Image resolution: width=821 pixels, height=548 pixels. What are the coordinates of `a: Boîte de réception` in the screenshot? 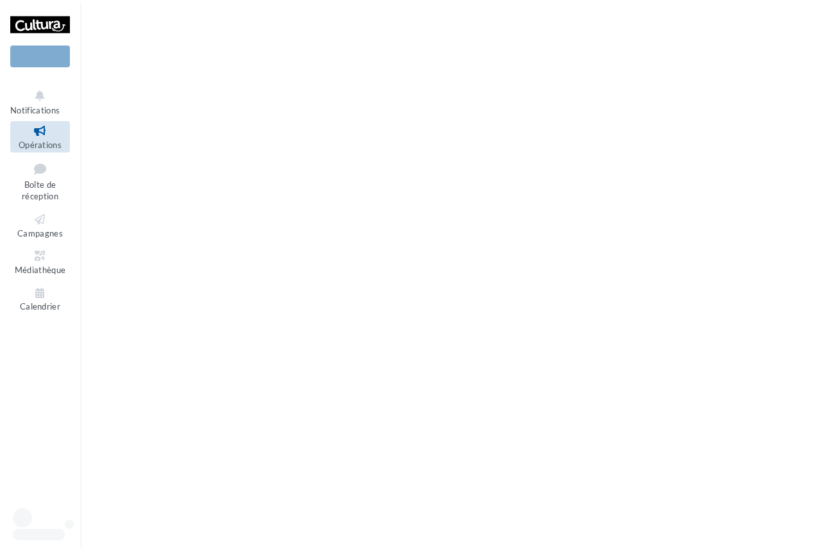 It's located at (40, 181).